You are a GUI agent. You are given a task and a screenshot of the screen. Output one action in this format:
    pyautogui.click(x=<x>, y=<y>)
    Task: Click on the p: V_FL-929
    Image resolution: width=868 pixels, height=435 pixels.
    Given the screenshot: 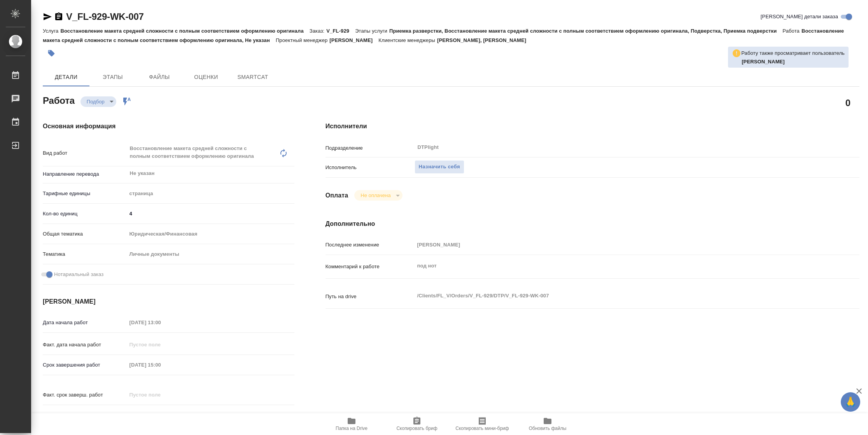 What is the action you would take?
    pyautogui.click(x=341, y=30)
    